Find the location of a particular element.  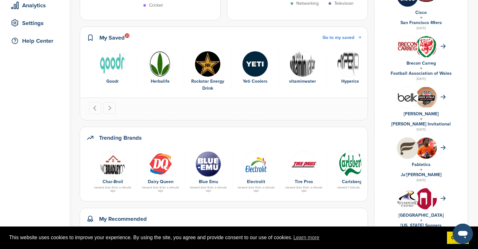

a: Char-Broil is located at coordinates (113, 181).